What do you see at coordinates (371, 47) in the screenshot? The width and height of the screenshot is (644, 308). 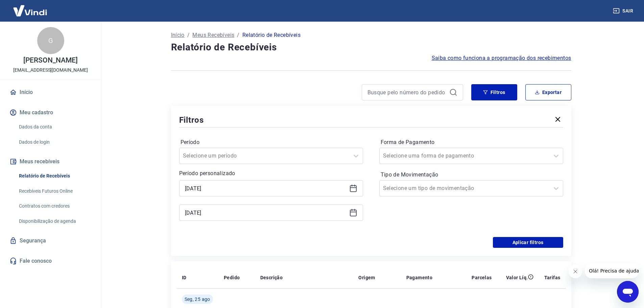 I see `h4: Relatório de Recebíveis` at bounding box center [371, 47].